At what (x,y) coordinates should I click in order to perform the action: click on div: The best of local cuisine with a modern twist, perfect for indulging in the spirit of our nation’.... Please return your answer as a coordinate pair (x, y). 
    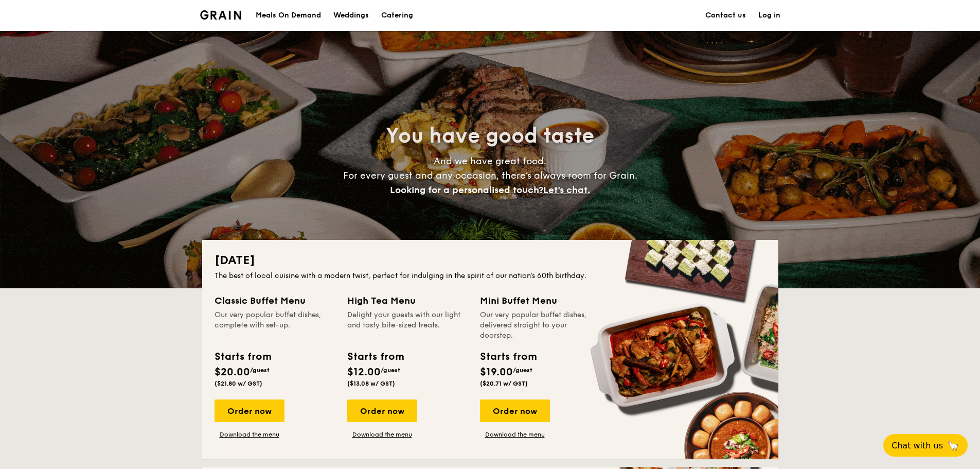
    Looking at the image, I should click on (490, 276).